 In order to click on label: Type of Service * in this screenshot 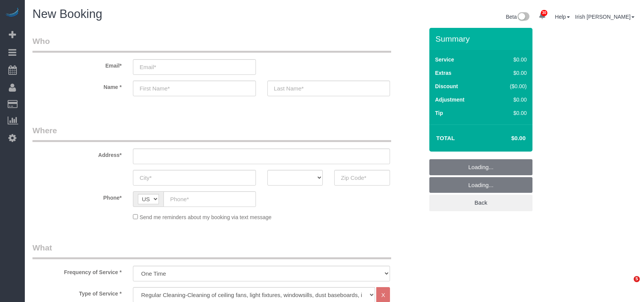, I will do `click(77, 292)`.